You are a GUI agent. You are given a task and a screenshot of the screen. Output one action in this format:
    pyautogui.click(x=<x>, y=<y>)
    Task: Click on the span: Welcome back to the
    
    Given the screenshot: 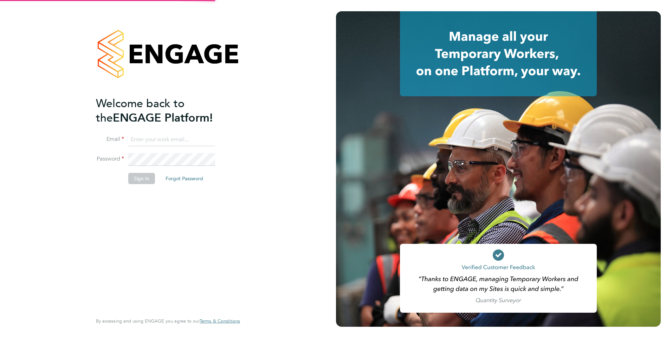 What is the action you would take?
    pyautogui.click(x=140, y=111)
    